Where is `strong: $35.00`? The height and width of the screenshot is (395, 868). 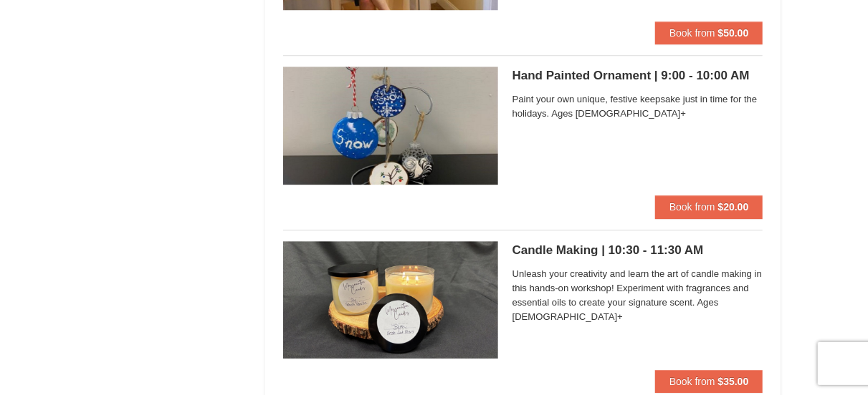 strong: $35.00 is located at coordinates (733, 381).